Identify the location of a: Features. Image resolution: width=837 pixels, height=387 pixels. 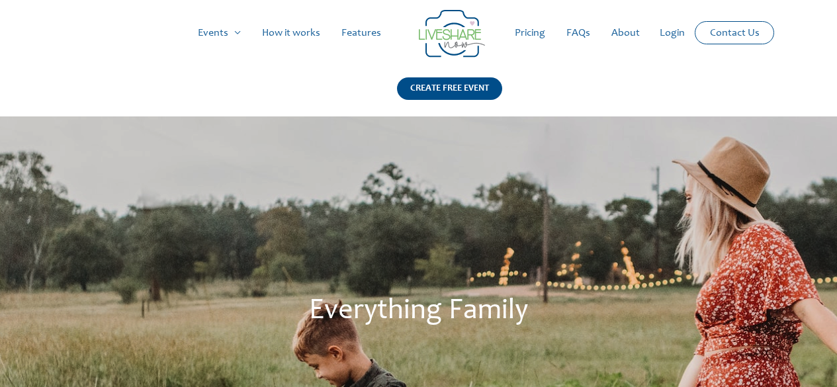
(361, 33).